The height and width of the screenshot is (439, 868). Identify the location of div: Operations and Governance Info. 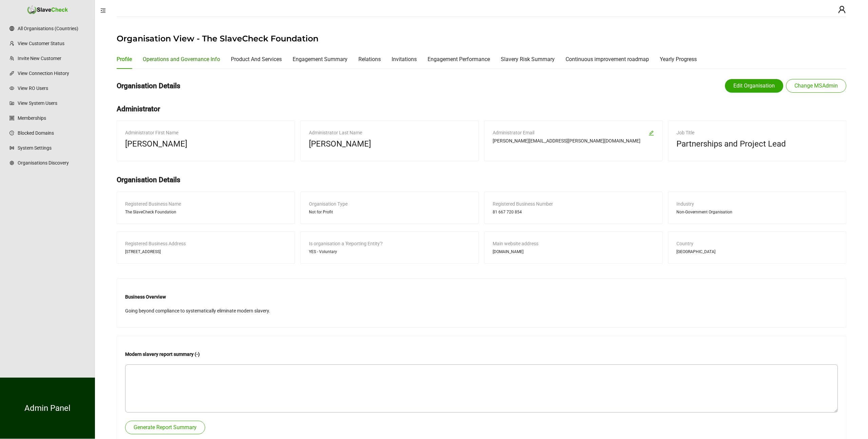
(181, 59).